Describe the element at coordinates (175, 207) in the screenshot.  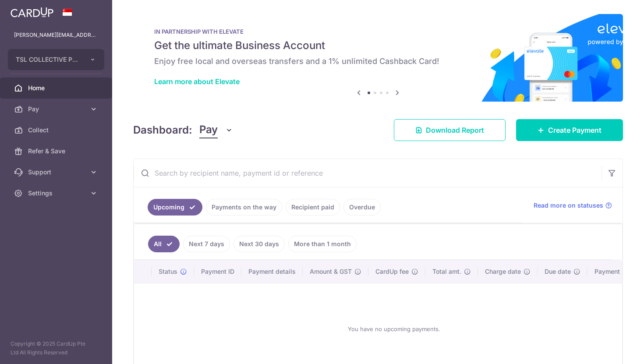
I see `a: Upcoming` at that location.